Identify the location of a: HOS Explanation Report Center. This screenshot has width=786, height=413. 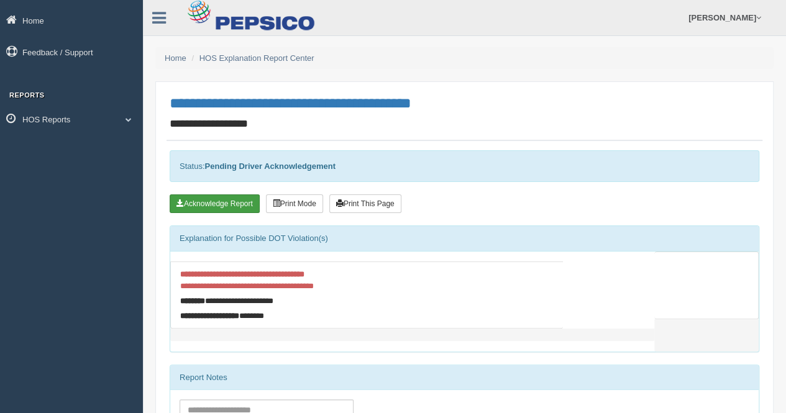
(257, 58).